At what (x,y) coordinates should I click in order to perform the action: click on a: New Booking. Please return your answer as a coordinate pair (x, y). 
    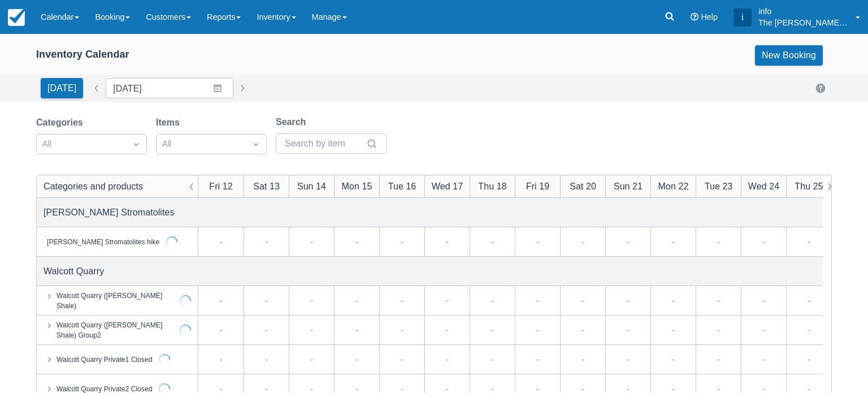
    Looking at the image, I should click on (788, 56).